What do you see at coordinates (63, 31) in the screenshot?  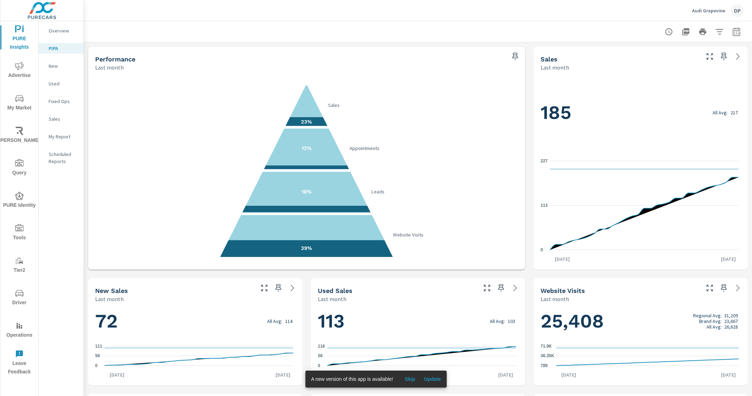 I see `p: Overview` at bounding box center [63, 31].